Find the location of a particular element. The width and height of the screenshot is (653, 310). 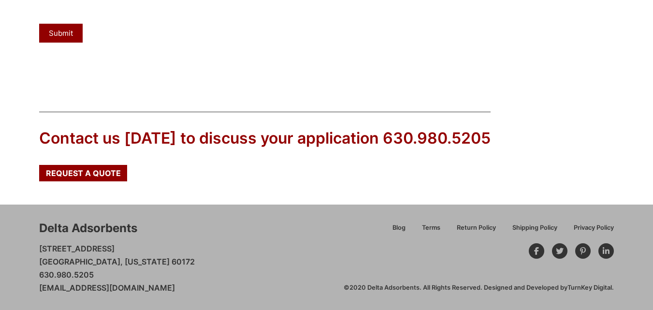

span: Return Policy is located at coordinates (476, 228).